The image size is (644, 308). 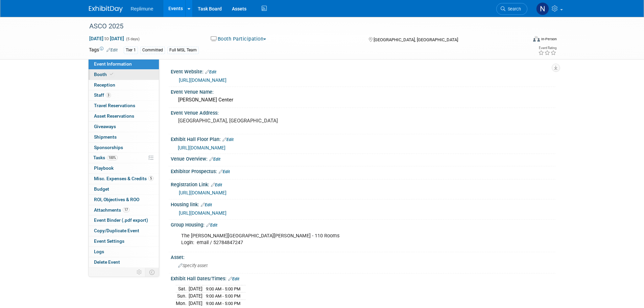 What do you see at coordinates (543, 9) in the screenshot?
I see `img: Nicole Schaeffner` at bounding box center [543, 9].